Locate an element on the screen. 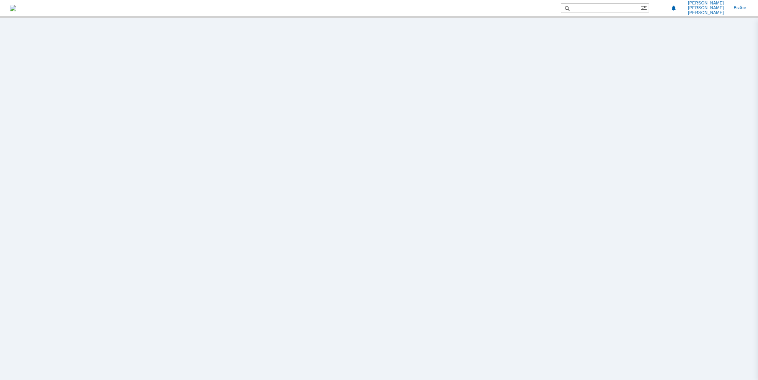  a: Перейти на домашнюю страницу is located at coordinates (13, 8).